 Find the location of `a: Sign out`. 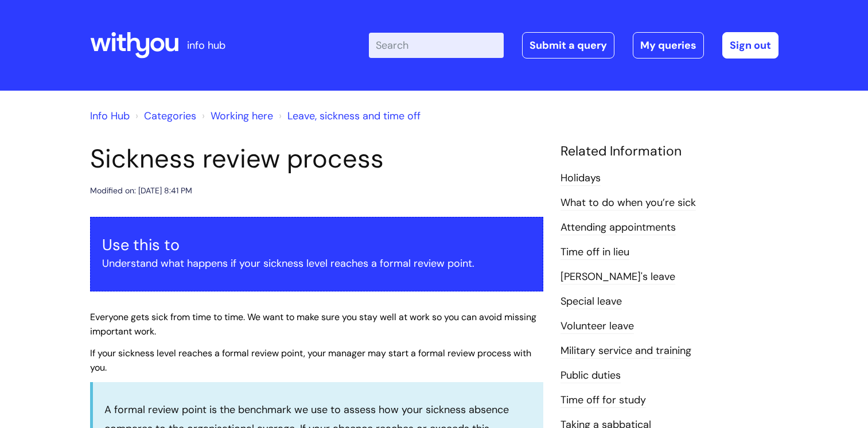

a: Sign out is located at coordinates (750, 45).